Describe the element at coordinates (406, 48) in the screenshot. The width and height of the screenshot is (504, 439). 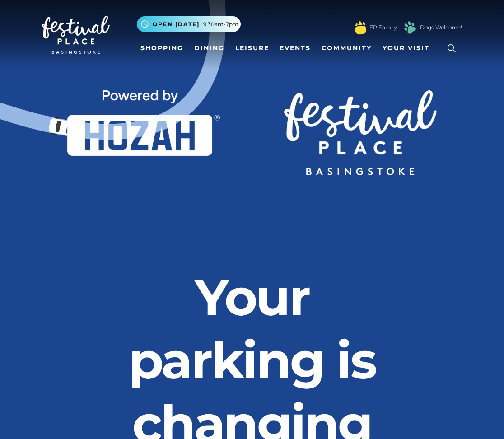
I see `span: Your Visit` at that location.